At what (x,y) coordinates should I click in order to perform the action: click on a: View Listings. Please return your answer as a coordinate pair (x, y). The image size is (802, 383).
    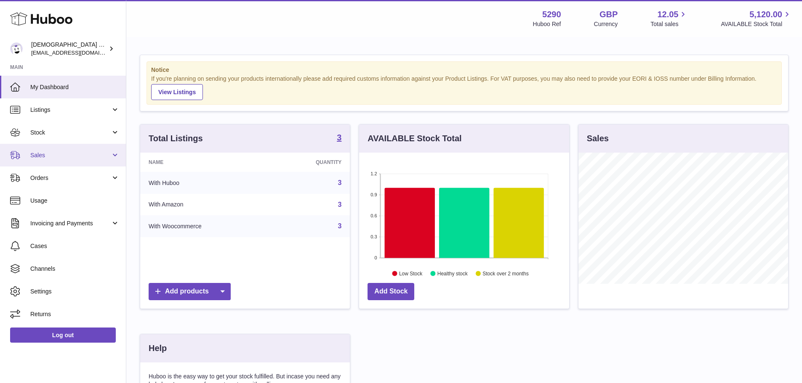
    Looking at the image, I should click on (177, 92).